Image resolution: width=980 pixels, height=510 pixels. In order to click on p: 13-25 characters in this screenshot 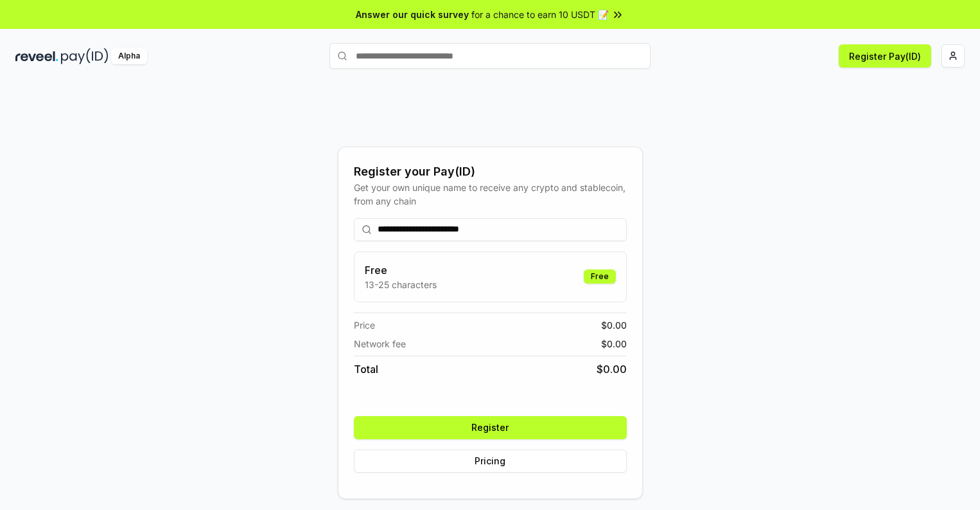, I will do `click(401, 284)`.